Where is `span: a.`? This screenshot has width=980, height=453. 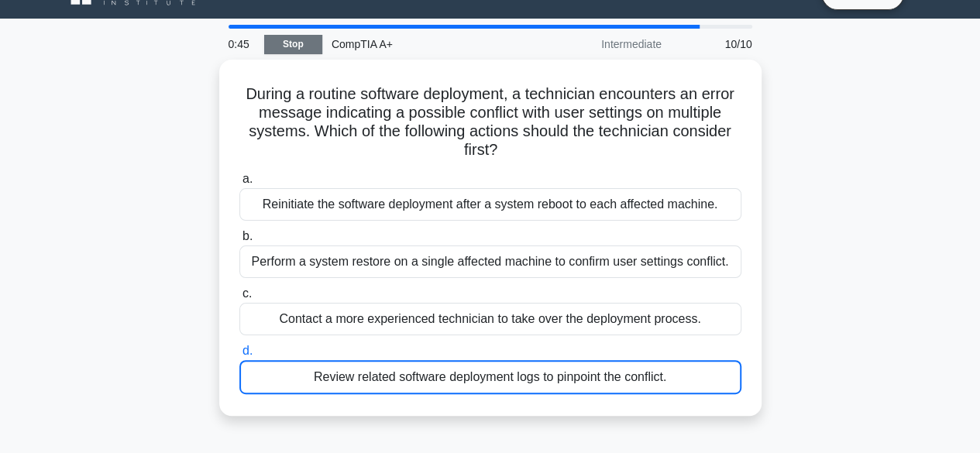
span: a. is located at coordinates (247, 178).